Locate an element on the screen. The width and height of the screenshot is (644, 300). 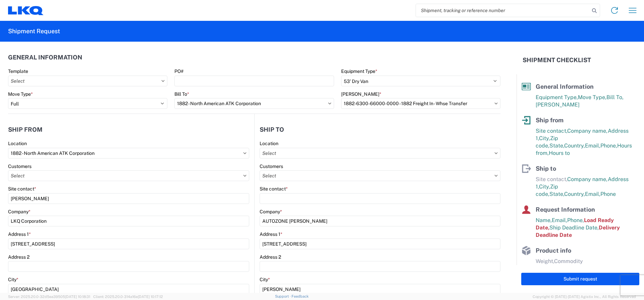
h2: Shipment Checklist is located at coordinates (557, 60).